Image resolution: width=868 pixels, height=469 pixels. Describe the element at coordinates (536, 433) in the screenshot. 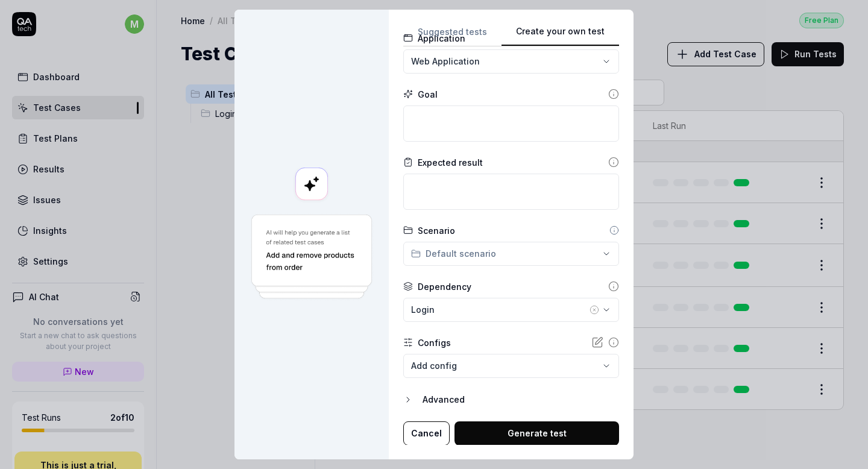

I see `button: Generate test` at that location.